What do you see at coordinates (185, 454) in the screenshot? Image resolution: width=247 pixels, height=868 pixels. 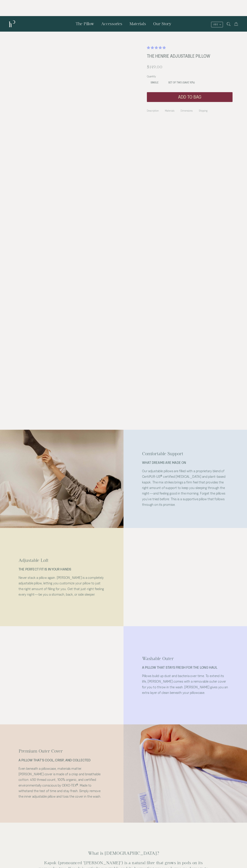 I see `h2: Comfortable Support` at bounding box center [185, 454].